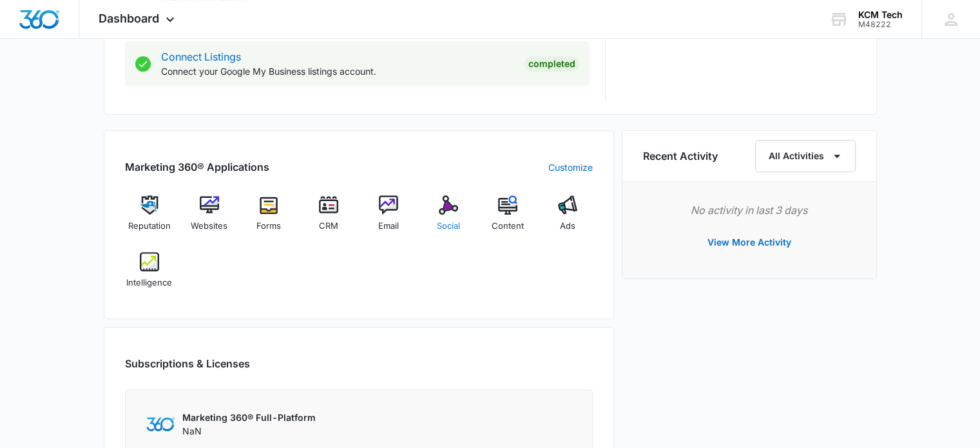 Image resolution: width=980 pixels, height=448 pixels. I want to click on div: account name, so click(880, 15).